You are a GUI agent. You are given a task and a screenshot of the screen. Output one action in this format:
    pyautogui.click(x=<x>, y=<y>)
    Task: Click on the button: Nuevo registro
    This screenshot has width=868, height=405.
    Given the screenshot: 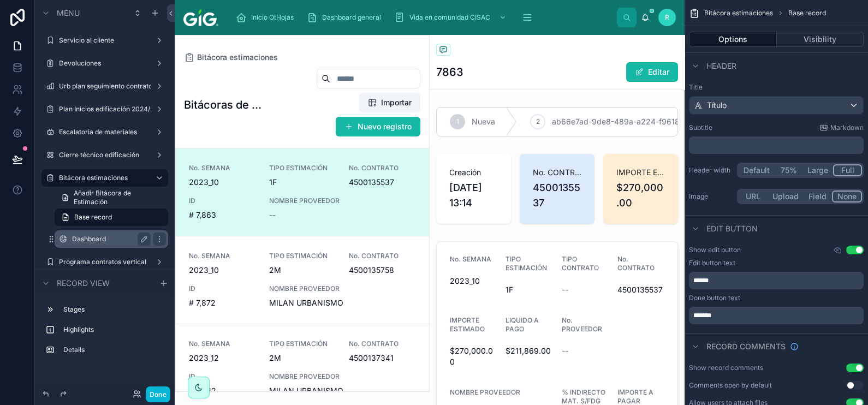 What is the action you would take?
    pyautogui.click(x=378, y=126)
    